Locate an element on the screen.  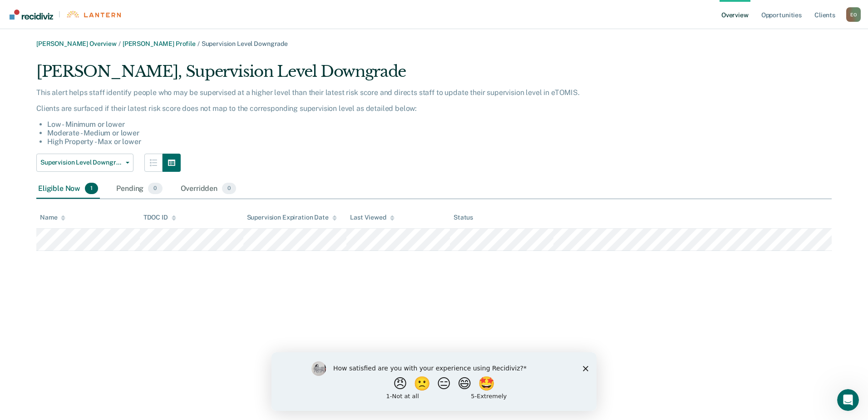
div: Status is located at coordinates (463, 217).